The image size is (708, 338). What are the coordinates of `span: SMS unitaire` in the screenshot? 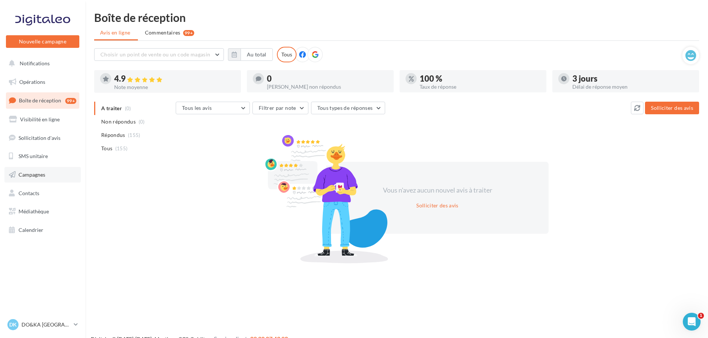 It's located at (33, 156).